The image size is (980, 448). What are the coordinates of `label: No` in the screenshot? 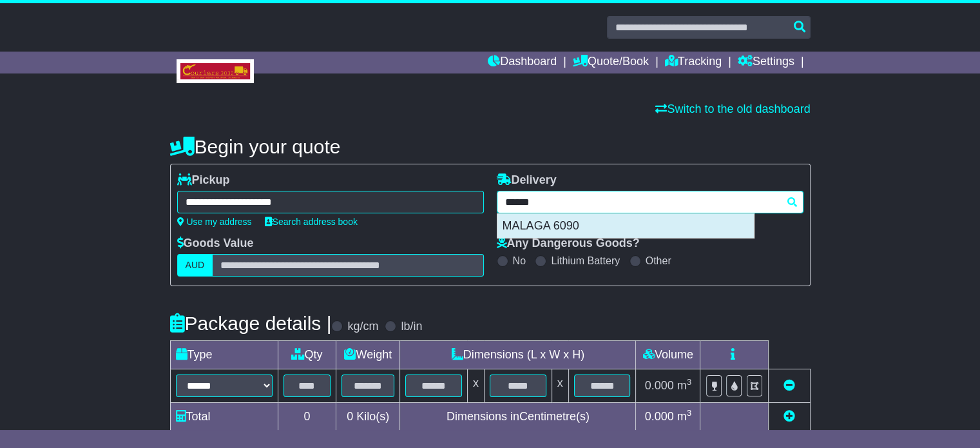 It's located at (519, 260).